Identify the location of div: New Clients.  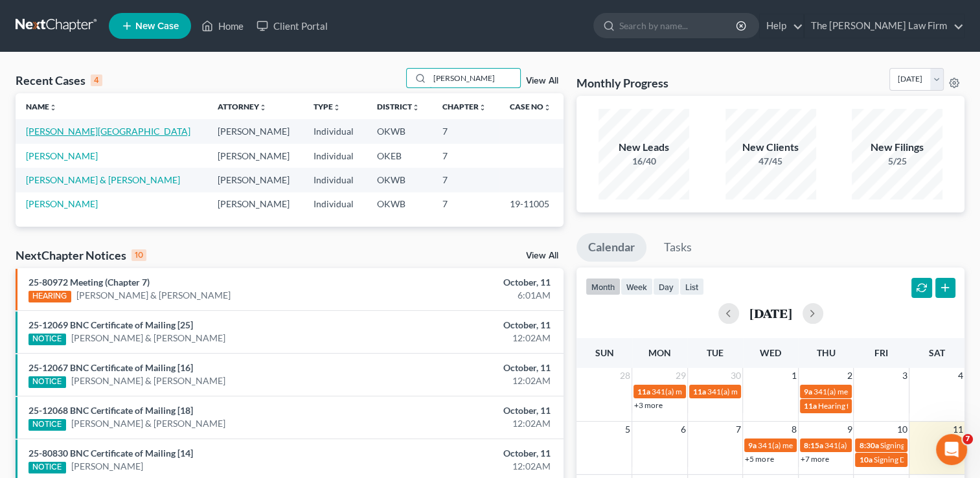
(771, 147).